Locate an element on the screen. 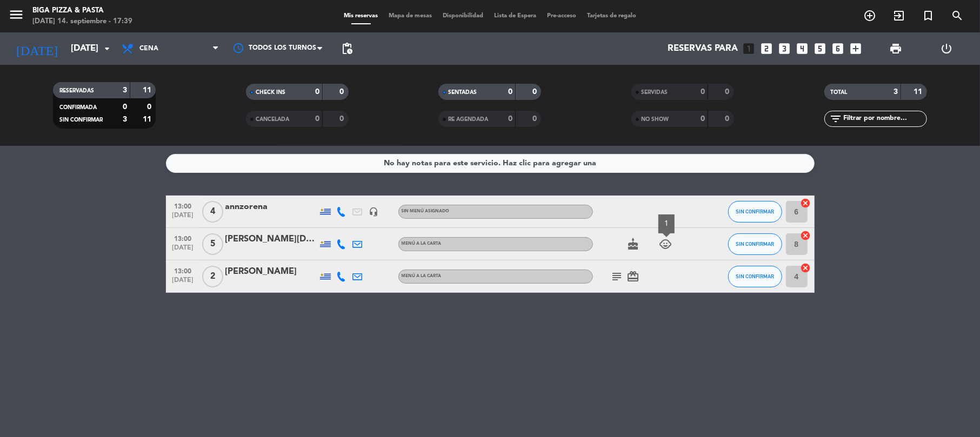 This screenshot has height=437, width=980. span: CHECK INS is located at coordinates (270, 93).